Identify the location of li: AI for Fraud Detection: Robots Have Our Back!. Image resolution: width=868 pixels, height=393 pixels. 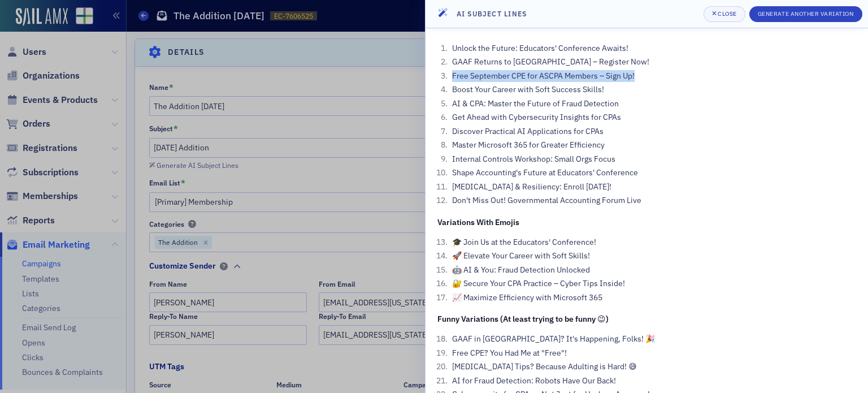
(653, 381).